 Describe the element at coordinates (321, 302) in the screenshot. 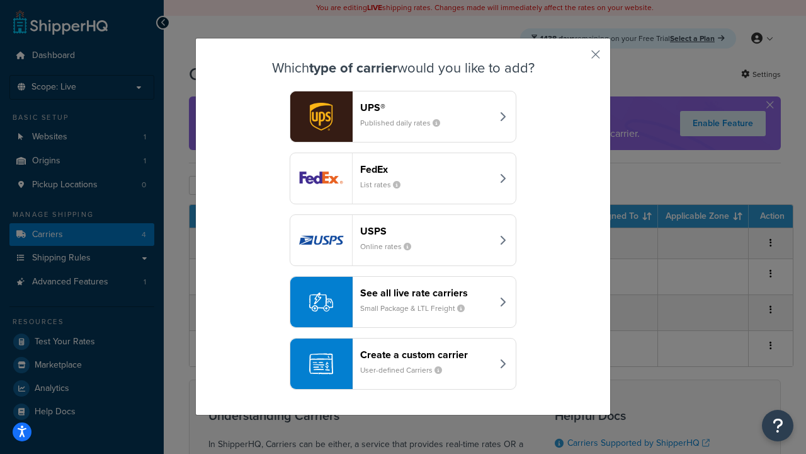

I see `img: icon-carrier-liverate-becf4550.svg` at that location.